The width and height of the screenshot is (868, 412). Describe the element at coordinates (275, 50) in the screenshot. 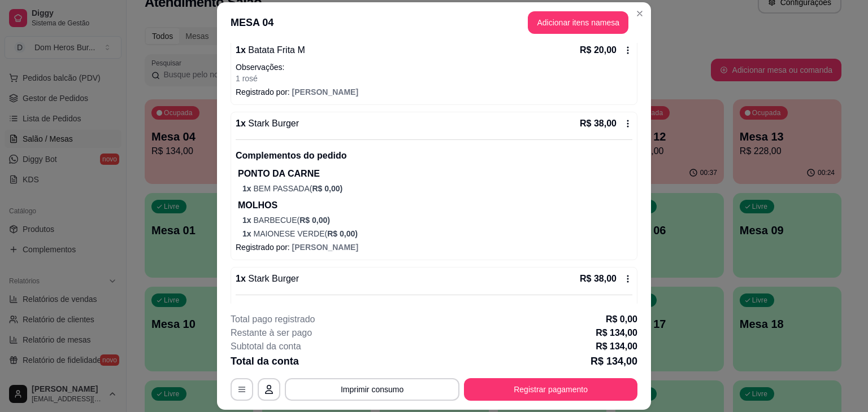

I see `span: Batata Frita M` at that location.